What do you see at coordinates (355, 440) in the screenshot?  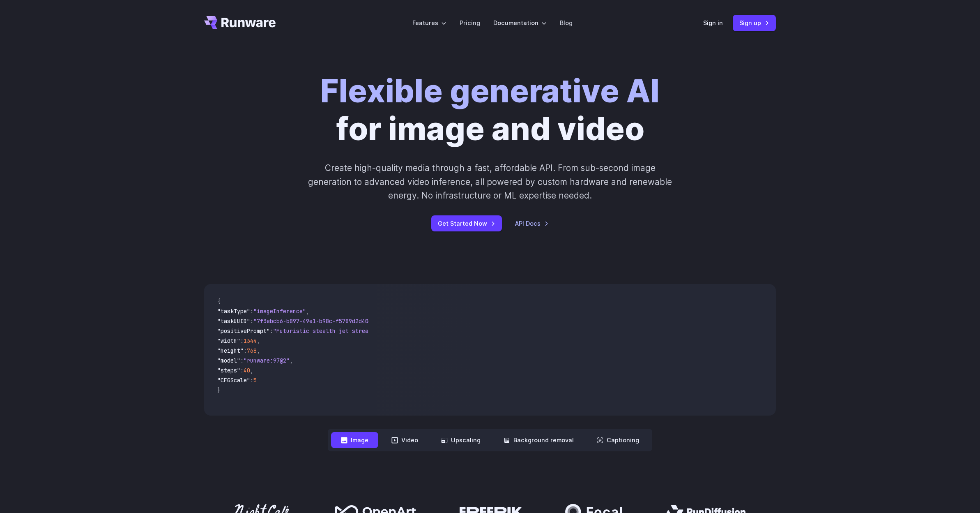 I see `button: Image` at bounding box center [355, 440].